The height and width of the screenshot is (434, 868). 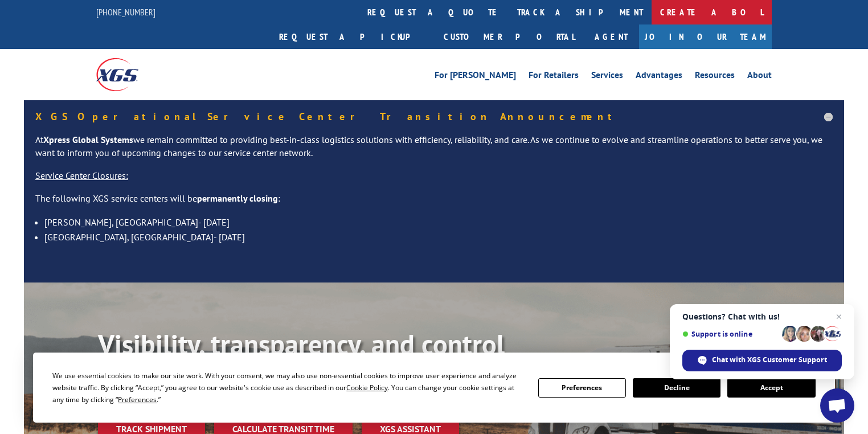 What do you see at coordinates (434, 152) in the screenshot?
I see `p: At we remain committed to providing best-in-class logistics solutions with efficiency, reliabilit...` at bounding box center [434, 152].